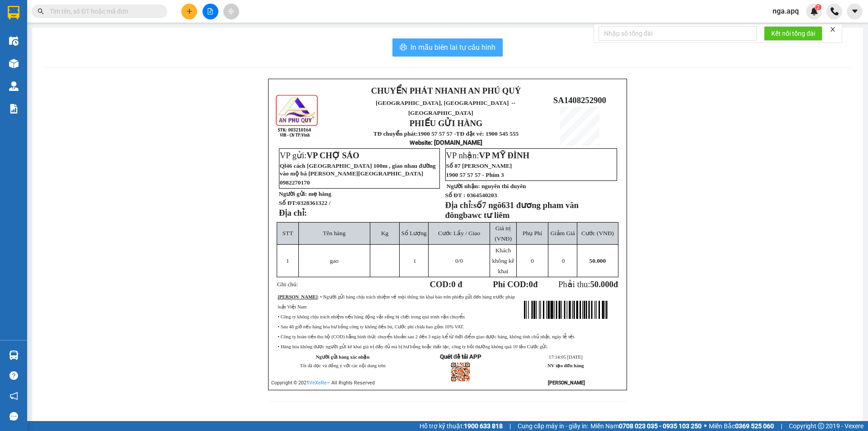 Image resolution: width=868 pixels, height=431 pixels. What do you see at coordinates (333, 155) in the screenshot?
I see `span: VP CHỢ SÁO` at bounding box center [333, 155].